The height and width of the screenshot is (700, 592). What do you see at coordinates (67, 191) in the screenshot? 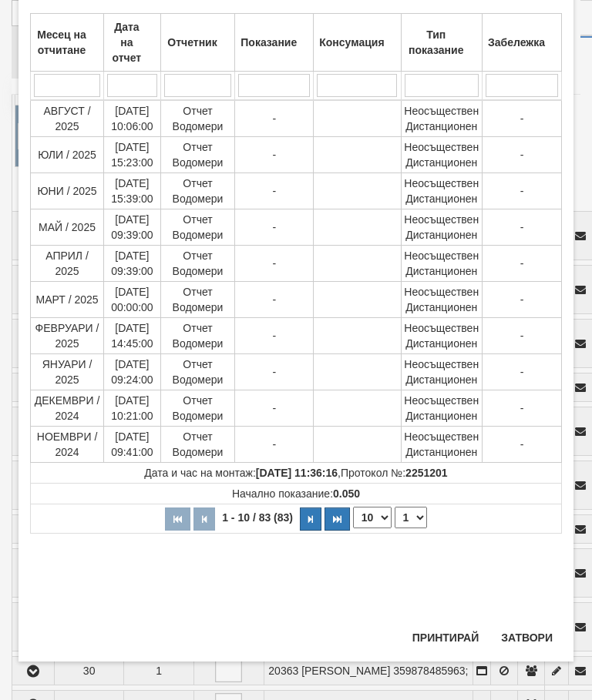
I see `td: ЮНИ / 2025` at bounding box center [67, 191].